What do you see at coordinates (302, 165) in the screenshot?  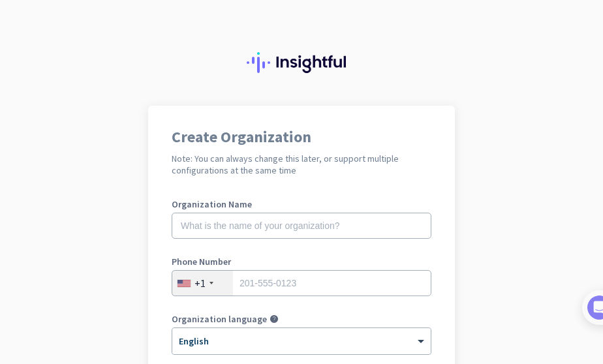 I see `h2: Note: You can always change this later, or support multiple configurations at the same time` at bounding box center [302, 165].